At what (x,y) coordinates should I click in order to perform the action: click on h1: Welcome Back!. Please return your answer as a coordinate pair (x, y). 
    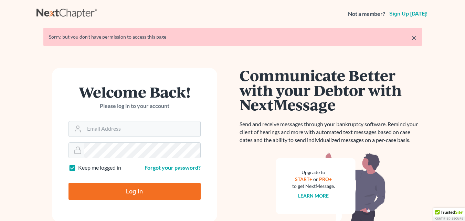
    Looking at the image, I should click on (135, 92).